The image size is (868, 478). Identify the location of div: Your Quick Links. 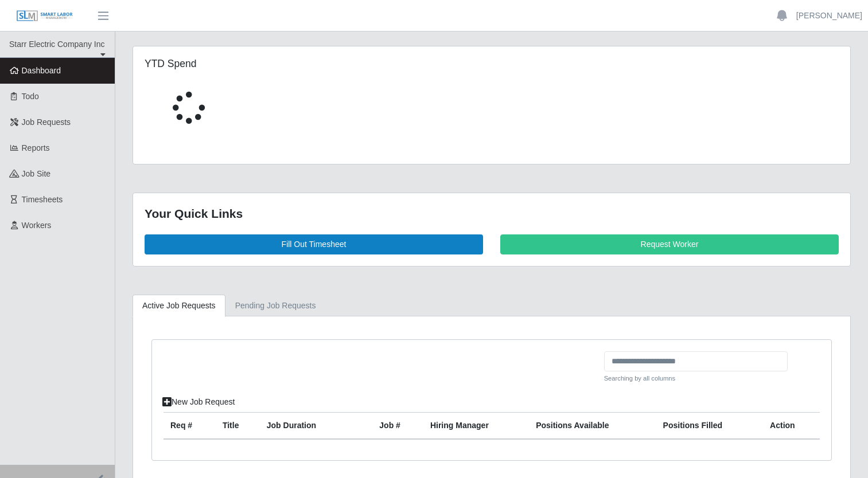
(491, 214).